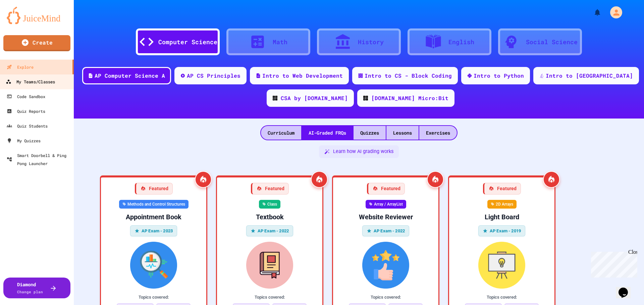 This screenshot has width=644, height=305. I want to click on div: Lessons, so click(403, 133).